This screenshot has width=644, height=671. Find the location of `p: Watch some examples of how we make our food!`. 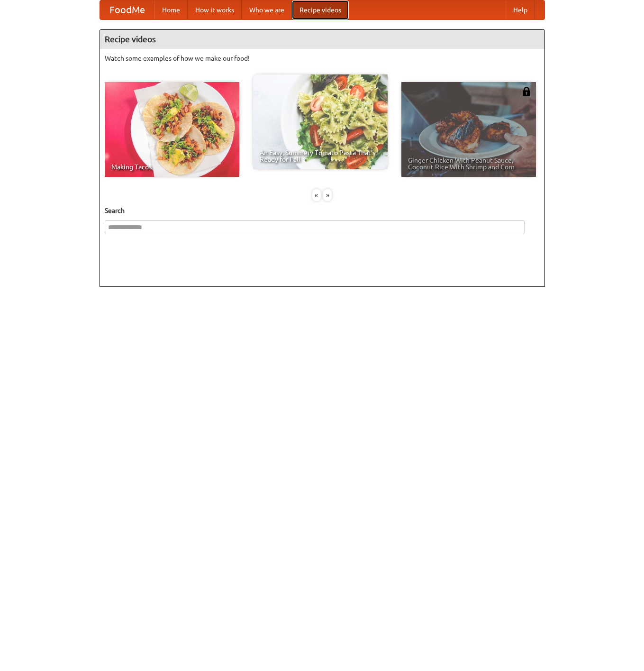

p: Watch some examples of how we make our food! is located at coordinates (322, 58).